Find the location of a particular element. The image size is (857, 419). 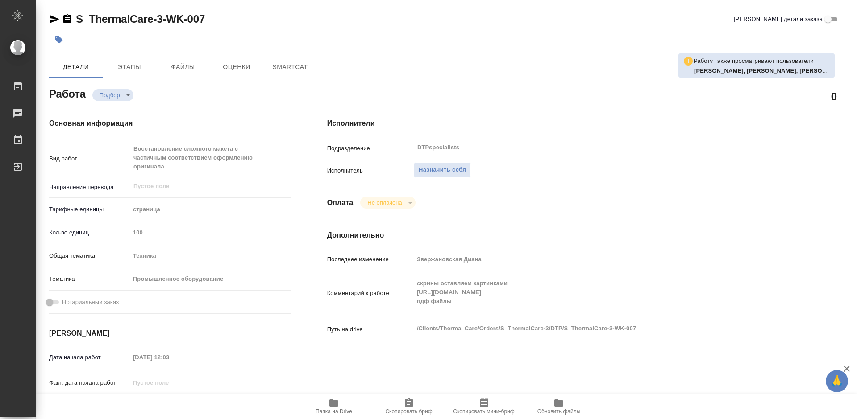

button: Не оплачена is located at coordinates (384, 203).